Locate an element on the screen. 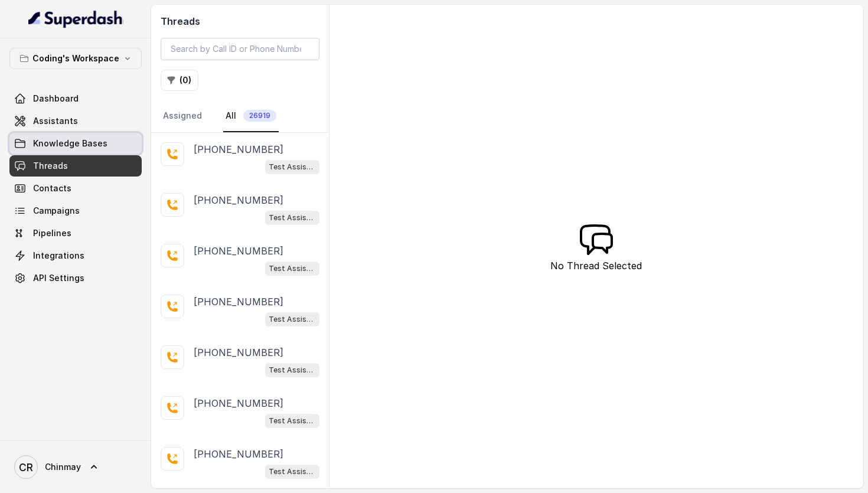 The height and width of the screenshot is (493, 868). a: Campaigns is located at coordinates (76, 211).